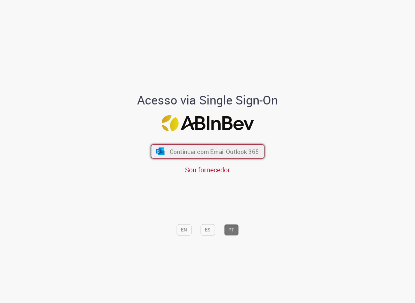  I want to click on img: Logo ABInBev, so click(207, 123).